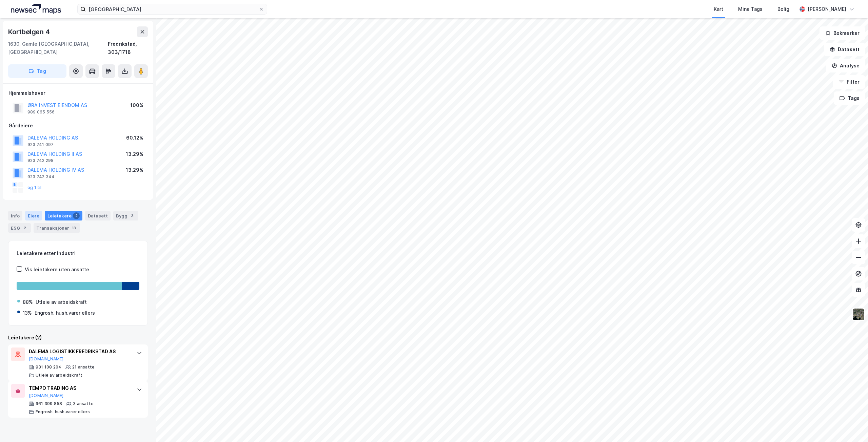 The width and height of the screenshot is (868, 442). What do you see at coordinates (19, 228) in the screenshot?
I see `div: ESG` at bounding box center [19, 228].